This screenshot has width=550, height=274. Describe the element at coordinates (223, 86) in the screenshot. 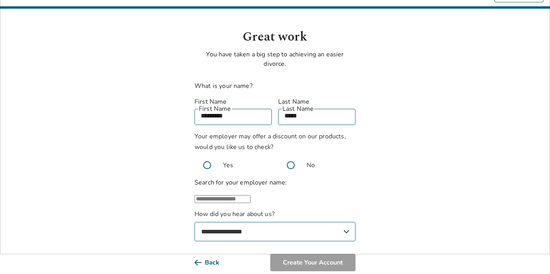

I see `label: What is your name?` at that location.